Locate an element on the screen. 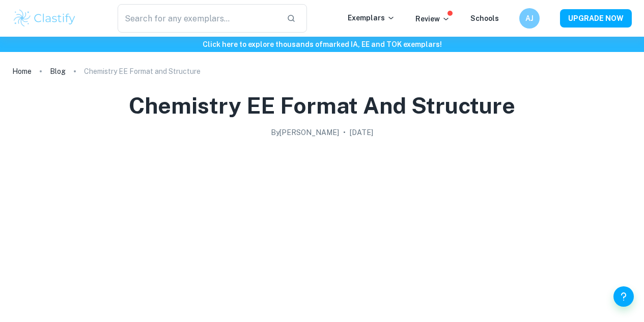  button: UPGRADE NOW is located at coordinates (596, 18).